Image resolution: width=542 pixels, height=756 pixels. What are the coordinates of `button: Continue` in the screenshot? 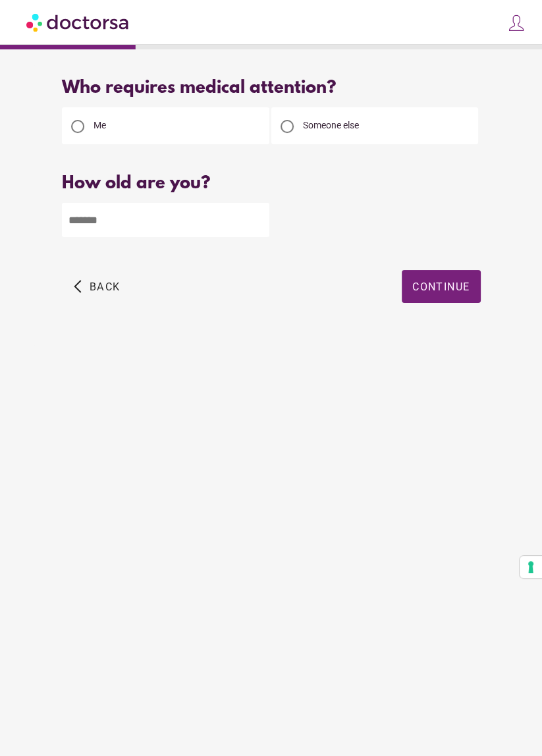 It's located at (441, 287).